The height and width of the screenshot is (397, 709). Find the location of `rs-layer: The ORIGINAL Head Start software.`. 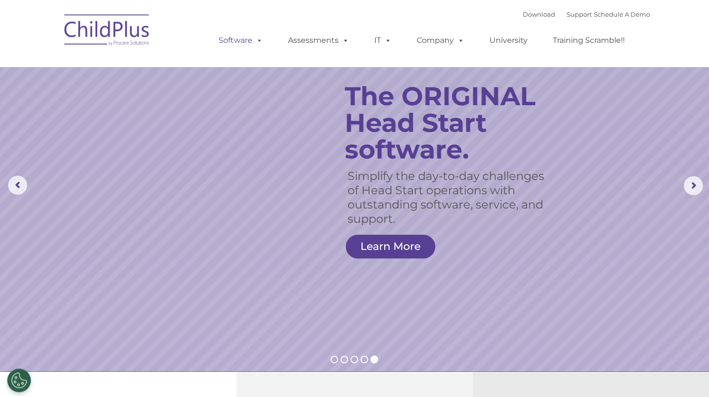

rs-layer: The ORIGINAL Head Start software. is located at coordinates (455, 123).